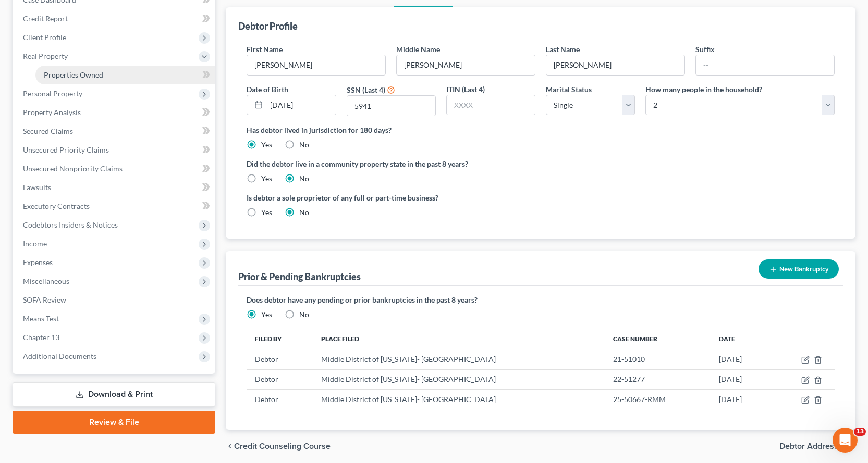  Describe the element at coordinates (366, 89) in the screenshot. I see `label: SSN (Last 4)` at that location.